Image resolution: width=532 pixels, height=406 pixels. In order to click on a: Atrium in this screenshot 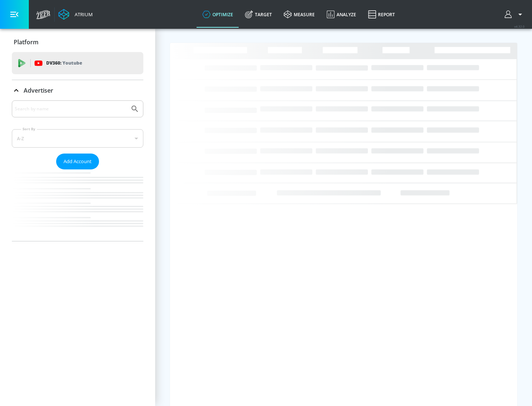, I will do `click(76, 15)`.